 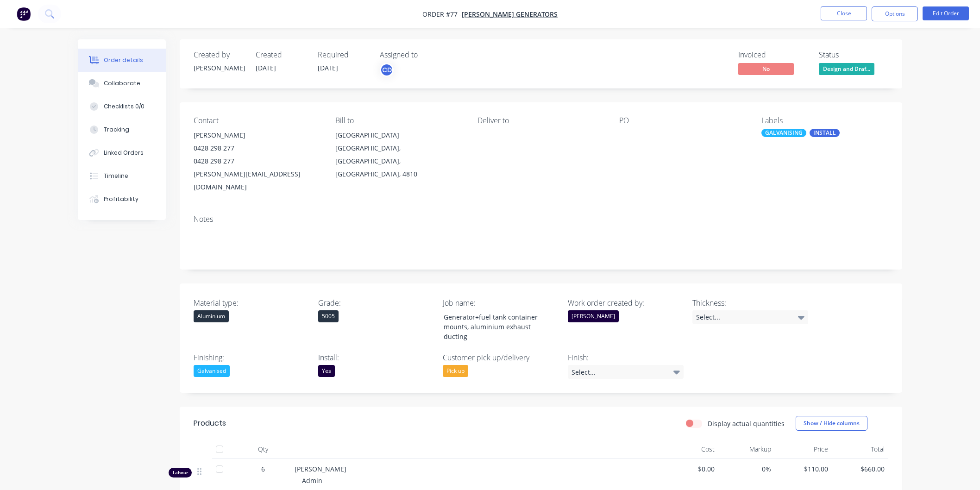 I want to click on button: CD, so click(x=387, y=70).